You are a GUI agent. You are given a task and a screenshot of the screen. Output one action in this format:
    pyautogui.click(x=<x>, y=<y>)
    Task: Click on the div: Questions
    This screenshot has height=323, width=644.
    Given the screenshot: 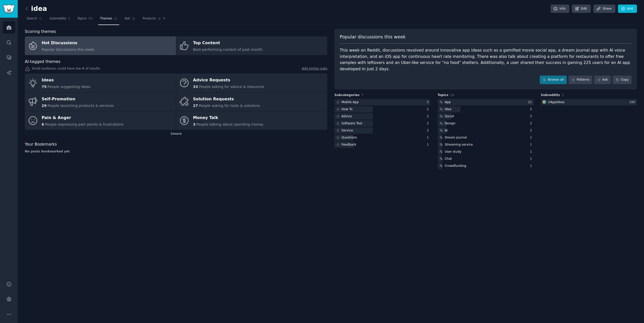 What is the action you would take?
    pyautogui.click(x=349, y=138)
    